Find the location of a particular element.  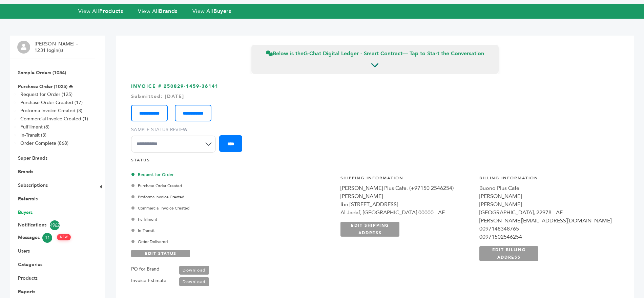

a: Products is located at coordinates (28, 278).